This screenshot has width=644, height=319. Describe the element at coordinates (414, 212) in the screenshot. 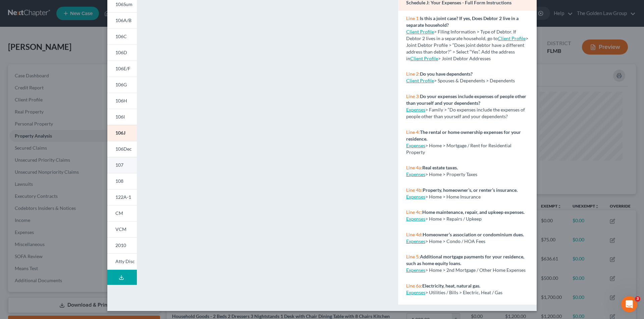

I see `span: Line 4c:` at that location.